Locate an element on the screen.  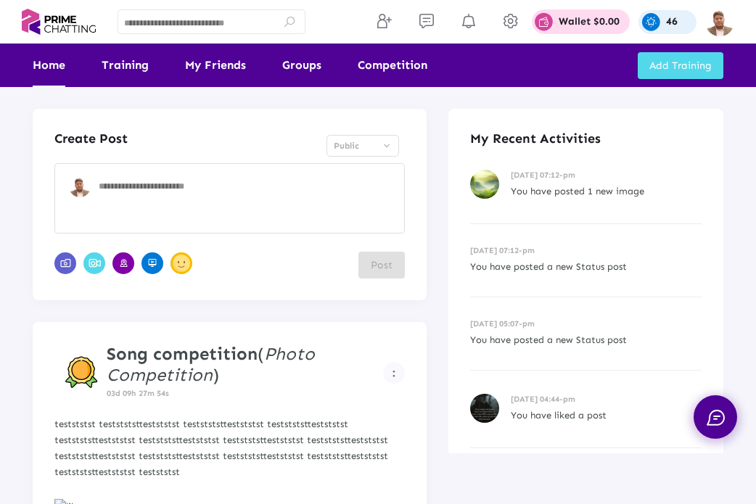
a: Home is located at coordinates (49, 65).